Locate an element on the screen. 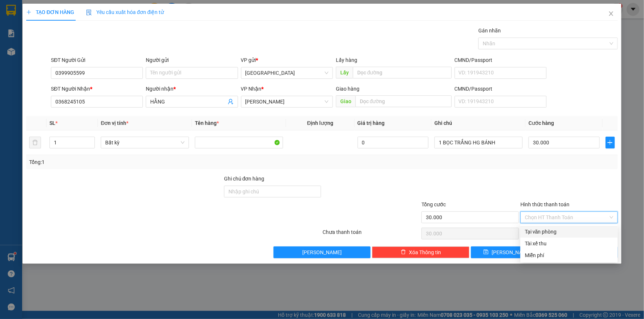 The image size is (644, 319). input: 0 is located at coordinates (393, 143).